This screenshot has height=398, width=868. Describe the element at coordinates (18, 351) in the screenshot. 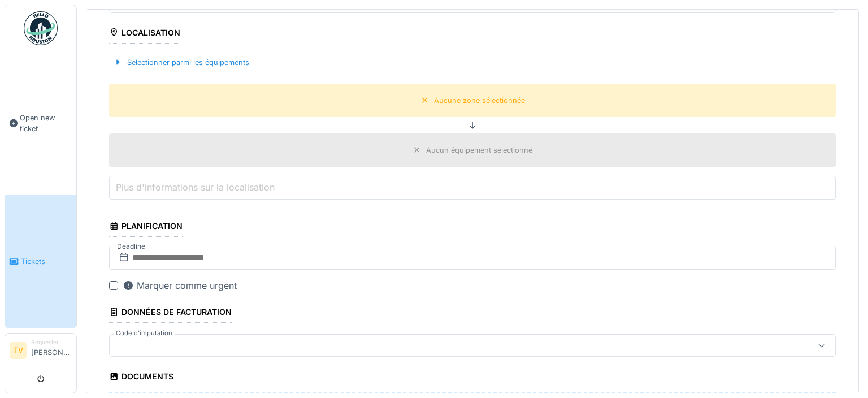

I see `li: TV` at that location.